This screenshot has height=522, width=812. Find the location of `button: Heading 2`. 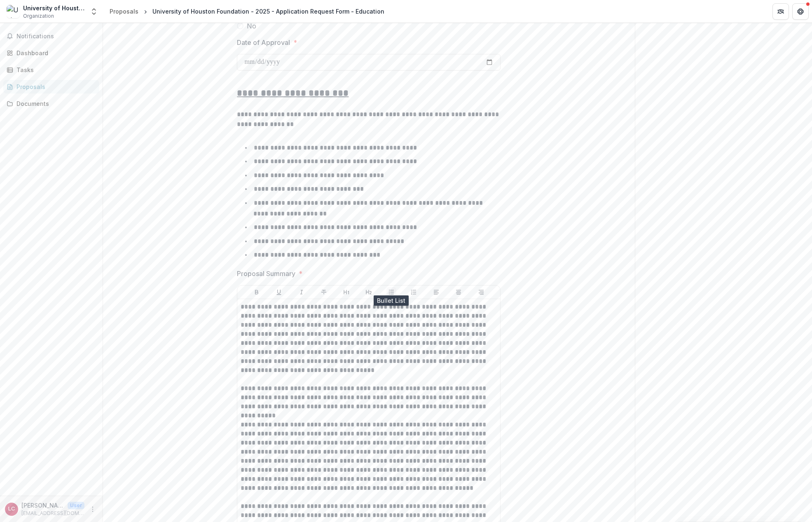

button: Heading 2 is located at coordinates (369, 292).